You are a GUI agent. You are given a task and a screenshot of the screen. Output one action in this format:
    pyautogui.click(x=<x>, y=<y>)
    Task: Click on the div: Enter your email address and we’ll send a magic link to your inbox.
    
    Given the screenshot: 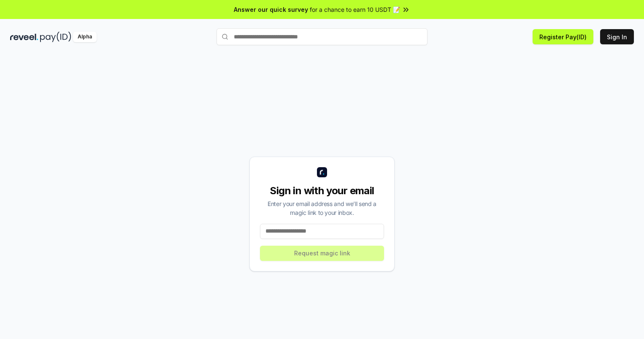 What is the action you would take?
    pyautogui.click(x=322, y=208)
    